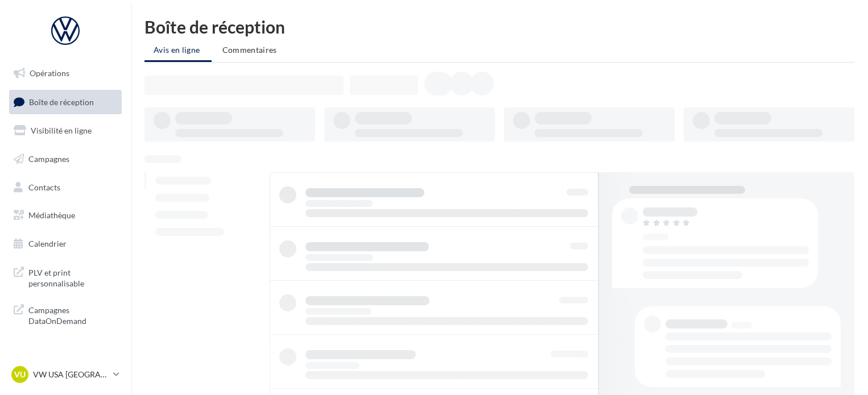 This screenshot has height=395, width=868. I want to click on div: Boîte de réception, so click(499, 27).